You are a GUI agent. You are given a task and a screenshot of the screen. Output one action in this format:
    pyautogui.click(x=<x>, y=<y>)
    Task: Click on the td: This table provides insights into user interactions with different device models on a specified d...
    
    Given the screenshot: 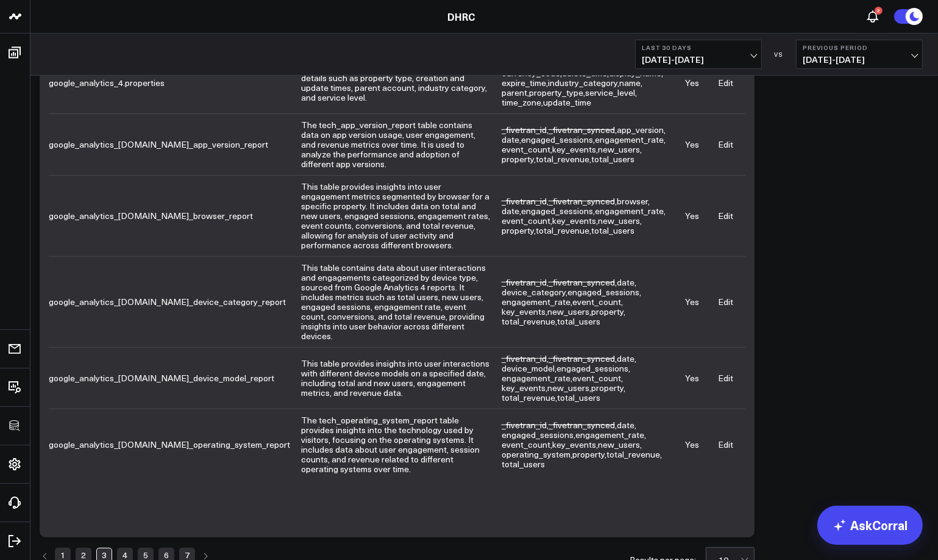 What is the action you would take?
    pyautogui.click(x=401, y=377)
    